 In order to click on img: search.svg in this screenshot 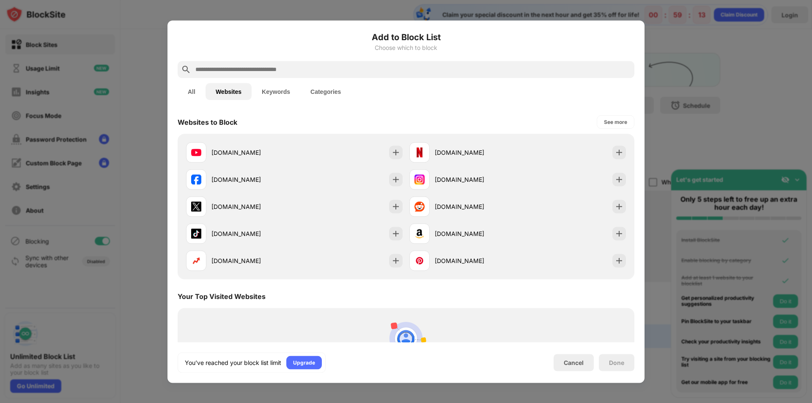, I will do `click(186, 69)`.